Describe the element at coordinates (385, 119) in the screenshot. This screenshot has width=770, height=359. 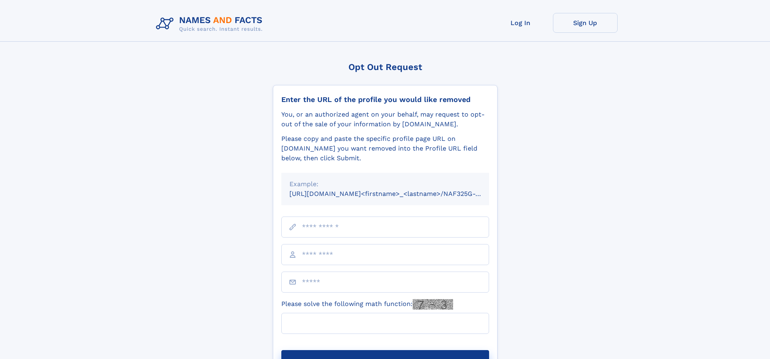
I see `div: You, or an authorized agent on your behalf, may request to opt-out of the sale of your informatio...` at that location.